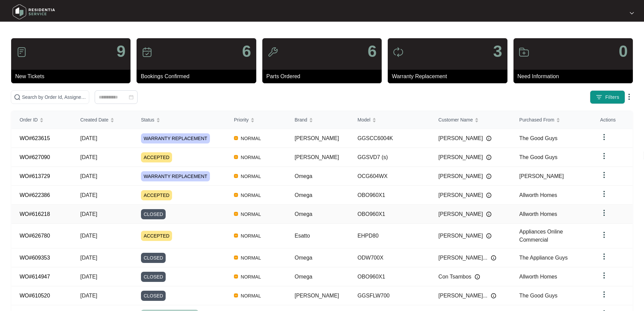 This screenshot has height=311, width=644. I want to click on a: WO#623615, so click(35, 138).